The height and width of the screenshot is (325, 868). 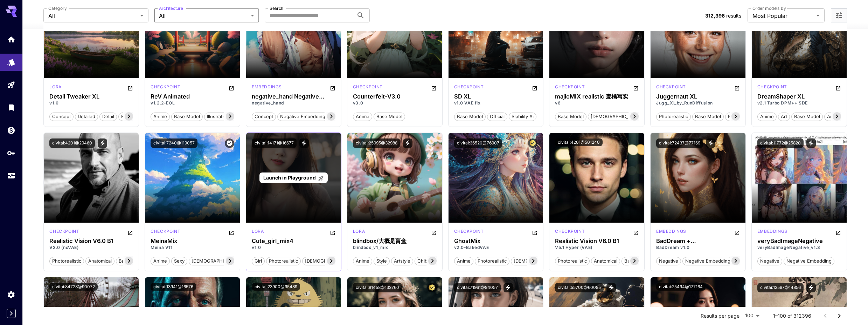 What do you see at coordinates (91, 103) in the screenshot?
I see `p: v1.0` at bounding box center [91, 103].